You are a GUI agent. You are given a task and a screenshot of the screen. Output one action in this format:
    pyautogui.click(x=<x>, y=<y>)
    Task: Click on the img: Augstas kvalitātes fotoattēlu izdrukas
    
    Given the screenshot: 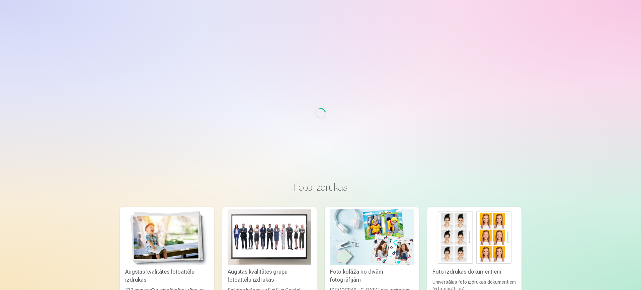 What is the action you would take?
    pyautogui.click(x=167, y=237)
    